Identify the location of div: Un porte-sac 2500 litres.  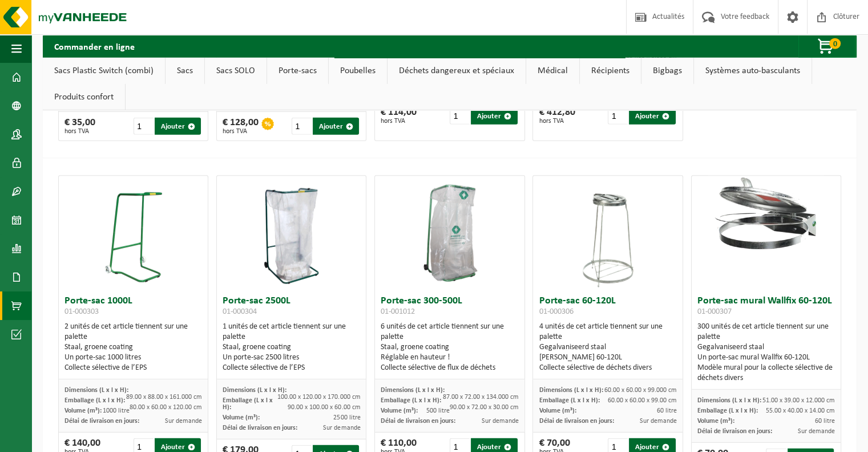
(291, 358).